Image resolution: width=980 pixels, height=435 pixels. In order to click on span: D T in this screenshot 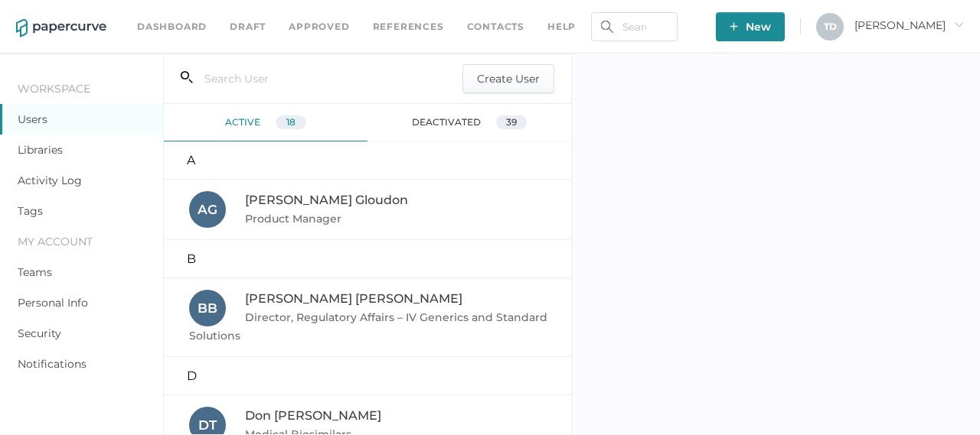, I will do `click(208, 425)`.